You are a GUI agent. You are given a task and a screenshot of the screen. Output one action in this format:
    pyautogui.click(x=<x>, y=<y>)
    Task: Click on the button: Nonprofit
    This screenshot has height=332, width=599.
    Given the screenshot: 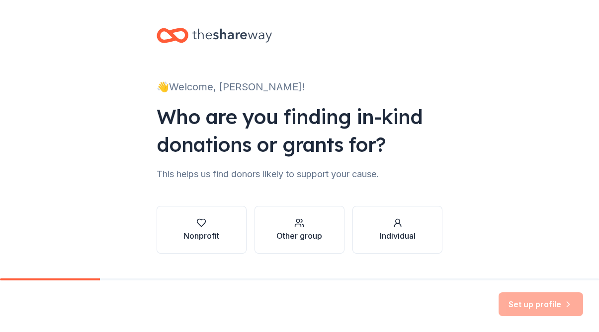 What is the action you would take?
    pyautogui.click(x=201, y=230)
    